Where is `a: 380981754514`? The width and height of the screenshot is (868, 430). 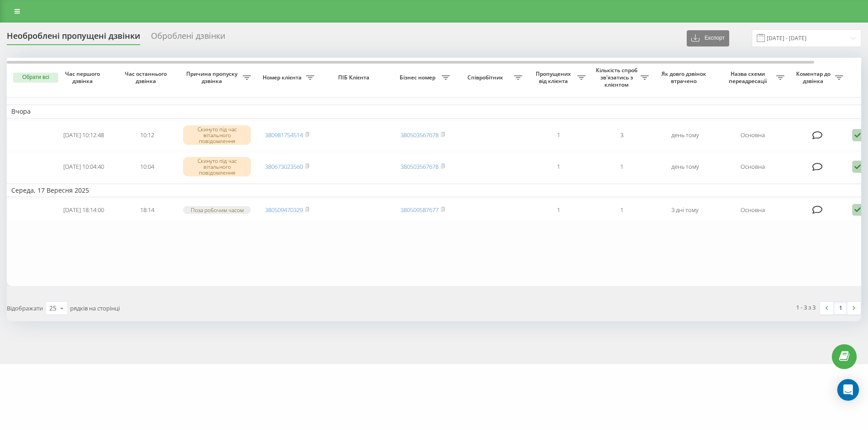
a: 380981754514 is located at coordinates (283, 135).